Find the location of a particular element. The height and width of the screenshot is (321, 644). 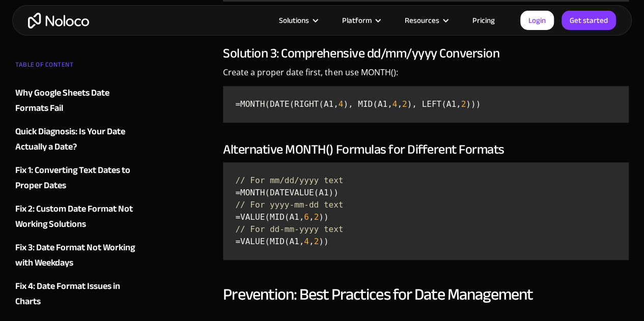

a: Why Google Sheets Date Formats Fail is located at coordinates (76, 101).